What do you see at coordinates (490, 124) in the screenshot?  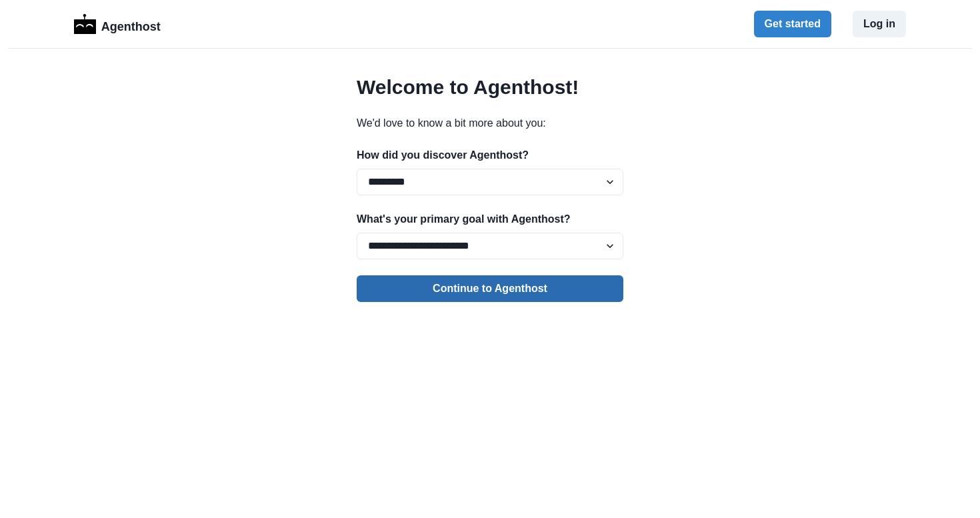 I see `p: We'd love to know a bit more about you:` at bounding box center [490, 124].